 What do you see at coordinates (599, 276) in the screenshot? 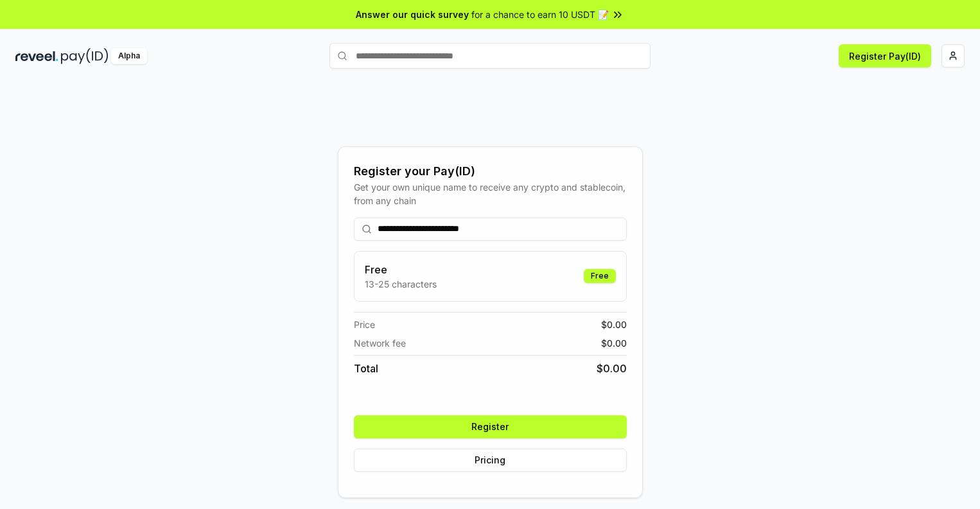
I see `div: Free` at bounding box center [599, 276].